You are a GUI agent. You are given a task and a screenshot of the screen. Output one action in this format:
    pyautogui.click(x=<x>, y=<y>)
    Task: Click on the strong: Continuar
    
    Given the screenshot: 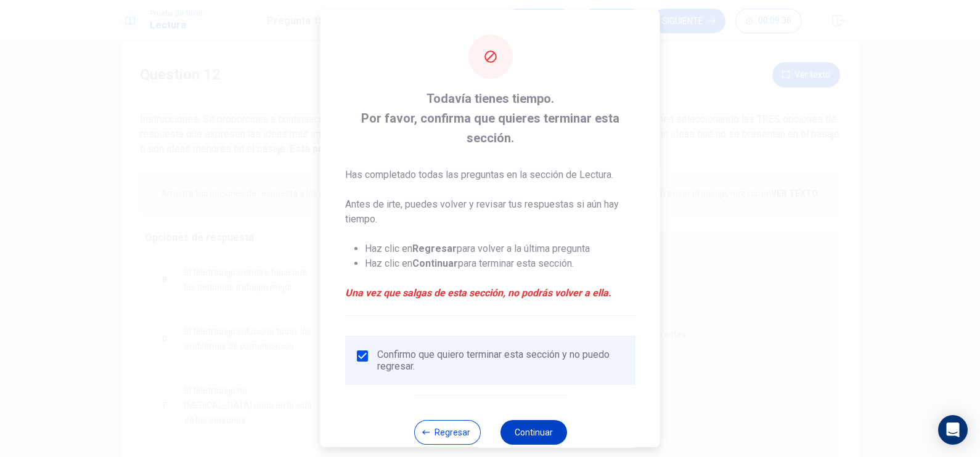 What is the action you would take?
    pyautogui.click(x=435, y=263)
    